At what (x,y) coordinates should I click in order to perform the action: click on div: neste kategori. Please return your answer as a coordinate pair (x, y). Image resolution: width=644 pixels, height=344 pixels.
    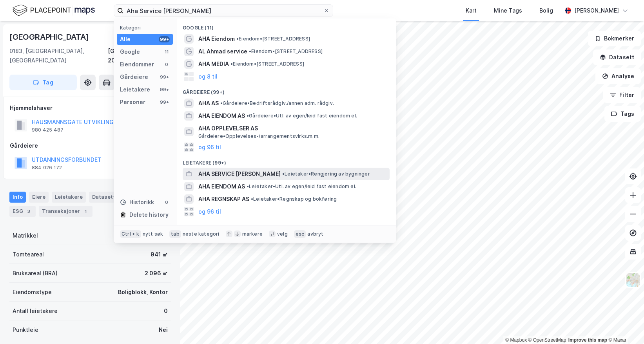
    Looking at the image, I should click on (201, 234).